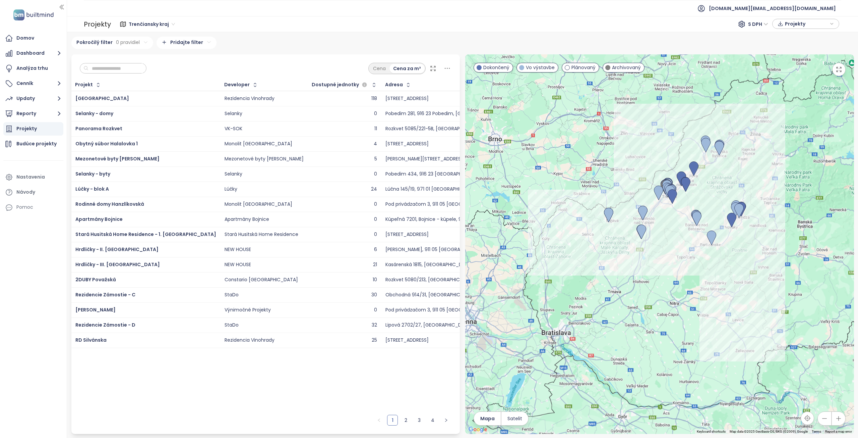 The image size is (858, 438). What do you see at coordinates (374, 189) in the screenshot?
I see `div: 24` at bounding box center [374, 189].